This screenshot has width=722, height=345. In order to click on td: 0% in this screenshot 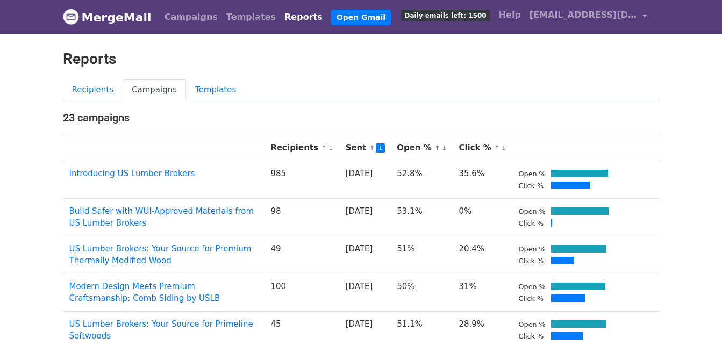, I will do `click(482, 217)`.